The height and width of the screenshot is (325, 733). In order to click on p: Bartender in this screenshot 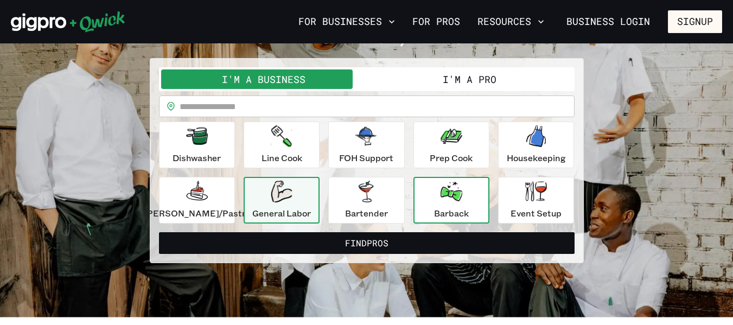, I will do `click(366, 213)`.